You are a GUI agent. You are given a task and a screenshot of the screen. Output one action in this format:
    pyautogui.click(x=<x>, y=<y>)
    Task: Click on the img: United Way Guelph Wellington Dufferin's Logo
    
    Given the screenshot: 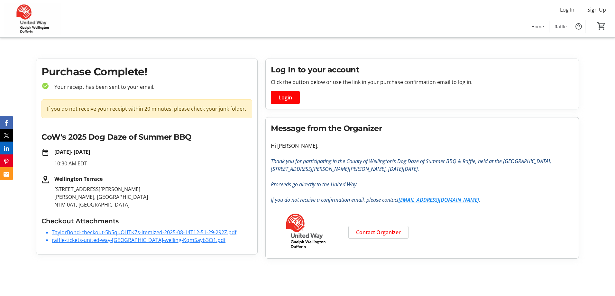 What is the action you would take?
    pyautogui.click(x=32, y=19)
    